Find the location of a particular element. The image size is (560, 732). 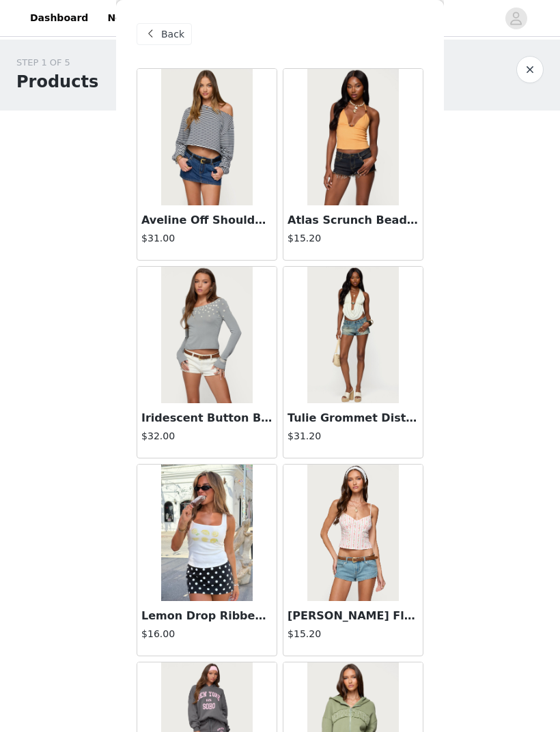

h4: $32.00 is located at coordinates (207, 436).